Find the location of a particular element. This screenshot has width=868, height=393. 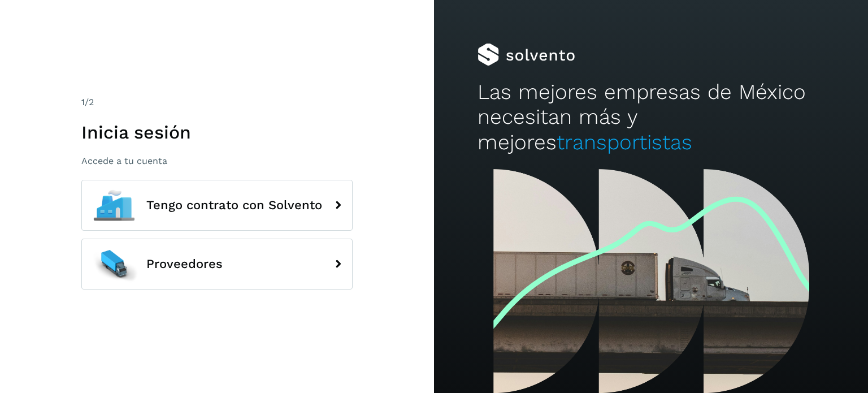

span: transportistas is located at coordinates (624, 142).